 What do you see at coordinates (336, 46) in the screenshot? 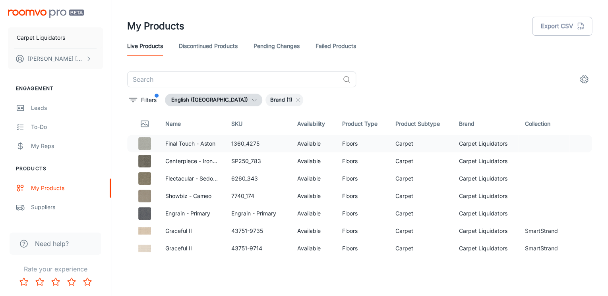
I see `a: Failed Products` at bounding box center [336, 46].